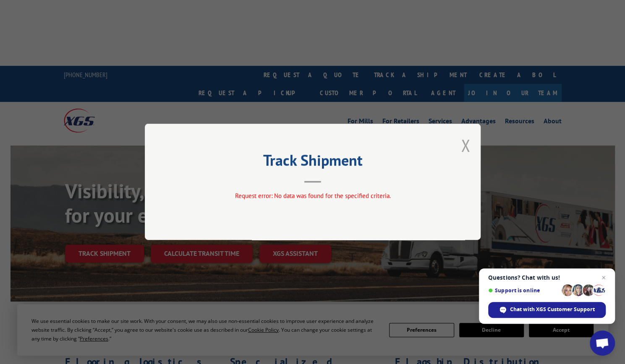 The height and width of the screenshot is (364, 625). What do you see at coordinates (548, 310) in the screenshot?
I see `div: Chat with XGS Customer Support` at bounding box center [548, 310].